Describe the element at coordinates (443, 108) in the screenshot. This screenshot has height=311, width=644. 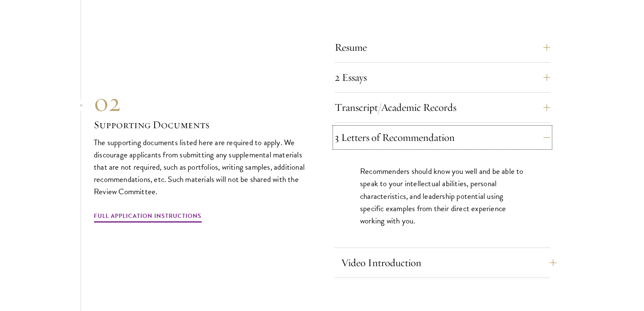
I see `button: Transcript/Academic Records` at that location.